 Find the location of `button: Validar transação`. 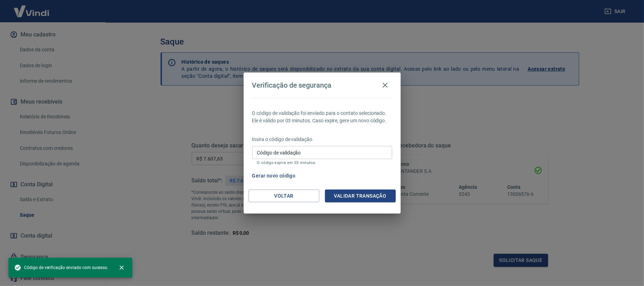

button: Validar transação is located at coordinates (360, 196).